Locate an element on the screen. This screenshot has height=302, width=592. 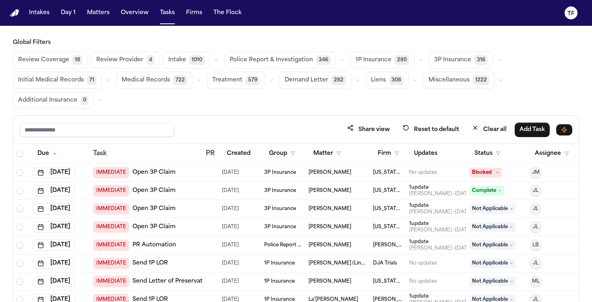
button: Review Coverage18 is located at coordinates (50, 60).